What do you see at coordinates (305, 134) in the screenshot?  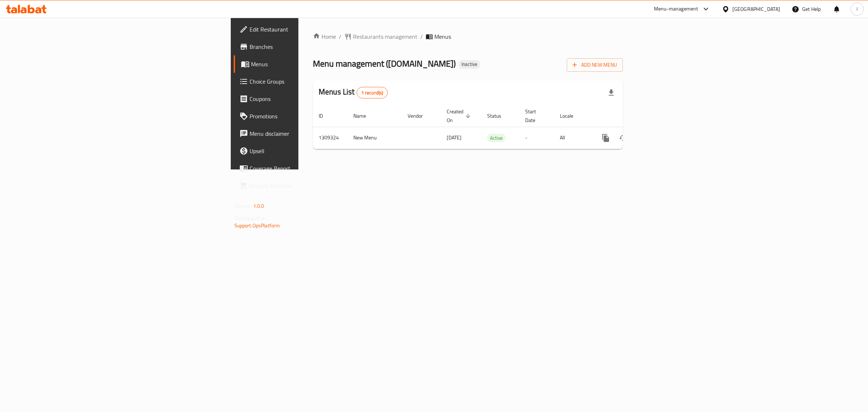 I see `a: Menu disclaimer` at bounding box center [305, 134].